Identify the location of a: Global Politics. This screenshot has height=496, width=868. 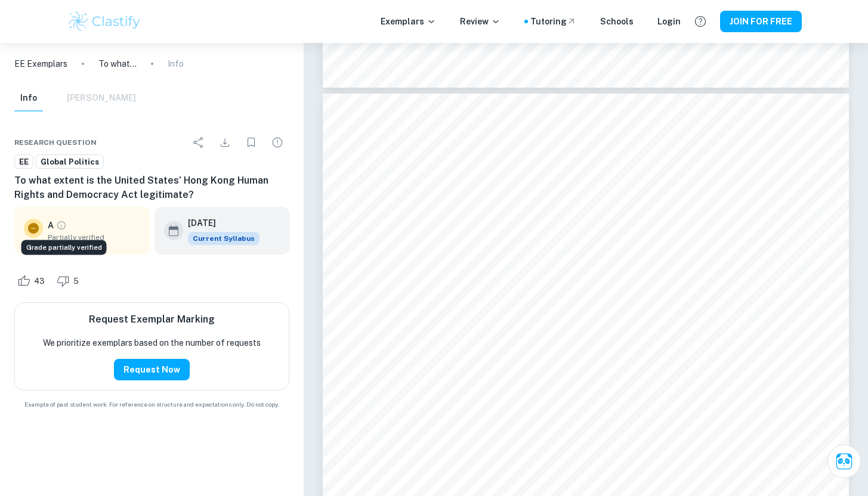
(70, 162).